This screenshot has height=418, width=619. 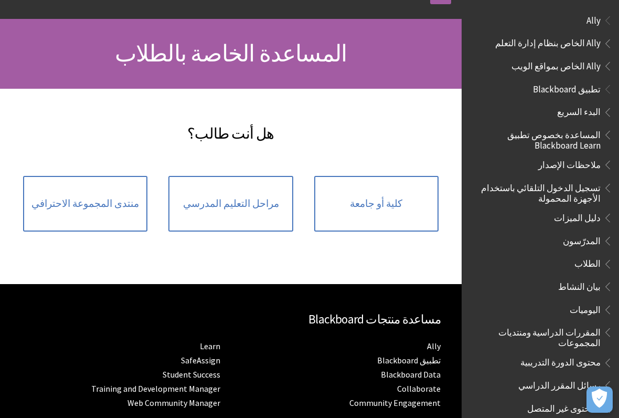 I want to click on a: كلية أو جامعة, so click(x=376, y=204).